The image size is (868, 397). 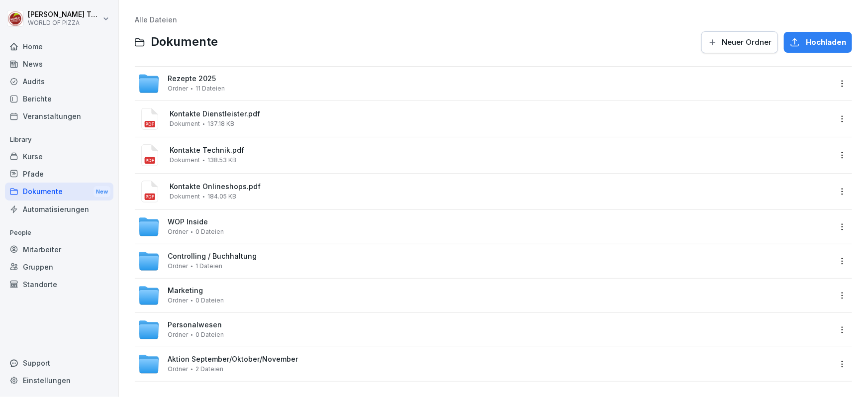 What do you see at coordinates (59, 380) in the screenshot?
I see `div: Einstellungen` at bounding box center [59, 380].